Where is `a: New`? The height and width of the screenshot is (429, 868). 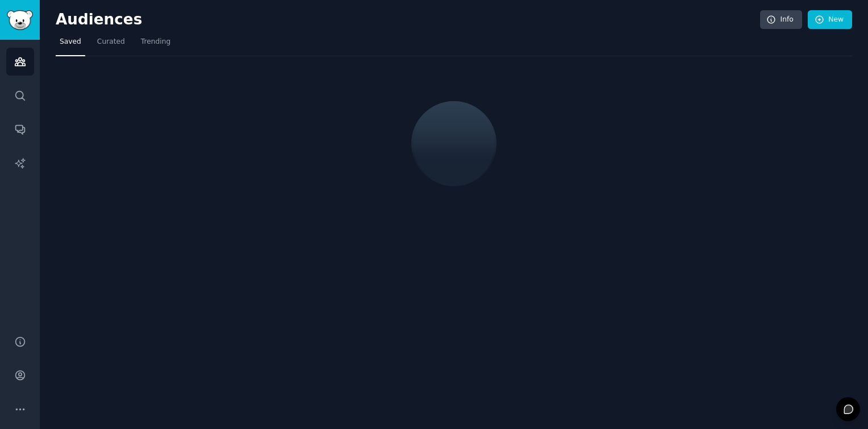
a: New is located at coordinates (830, 20).